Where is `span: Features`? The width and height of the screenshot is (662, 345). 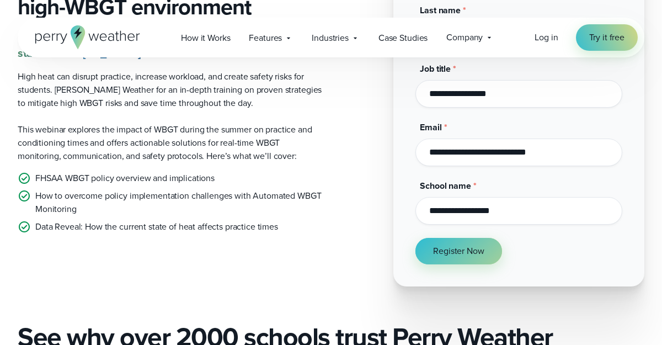
span: Features is located at coordinates (265, 38).